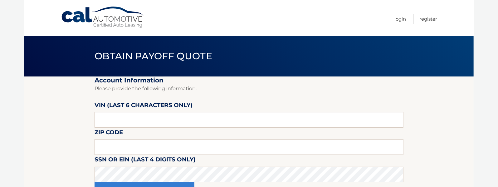 The width and height of the screenshot is (498, 187). I want to click on a: Register, so click(429, 19).